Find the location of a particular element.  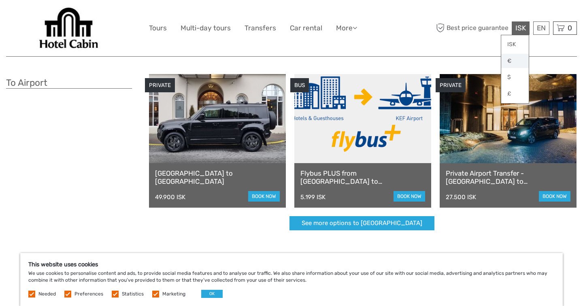

div: 27.500 ISK is located at coordinates (461, 197).